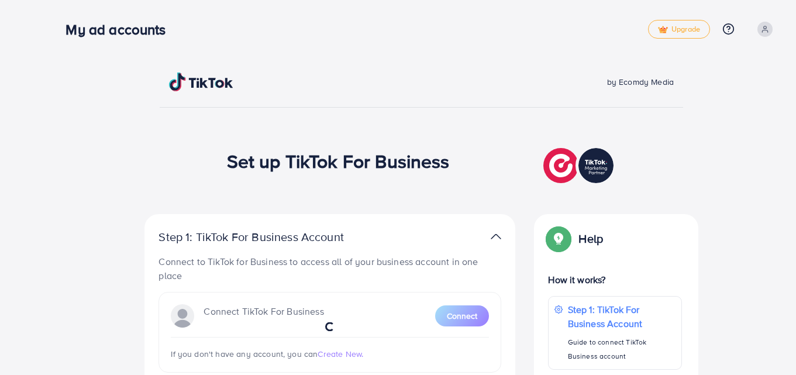  I want to click on img: TikTok, so click(201, 82).